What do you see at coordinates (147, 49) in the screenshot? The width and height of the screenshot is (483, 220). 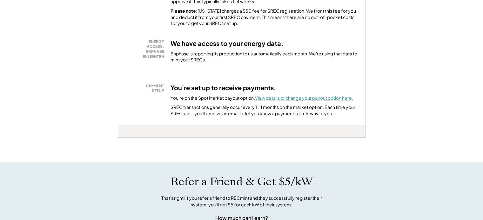 I see `div: ENERGY ACCESS: ENPHASE ENLIGHTEN` at bounding box center [147, 49].